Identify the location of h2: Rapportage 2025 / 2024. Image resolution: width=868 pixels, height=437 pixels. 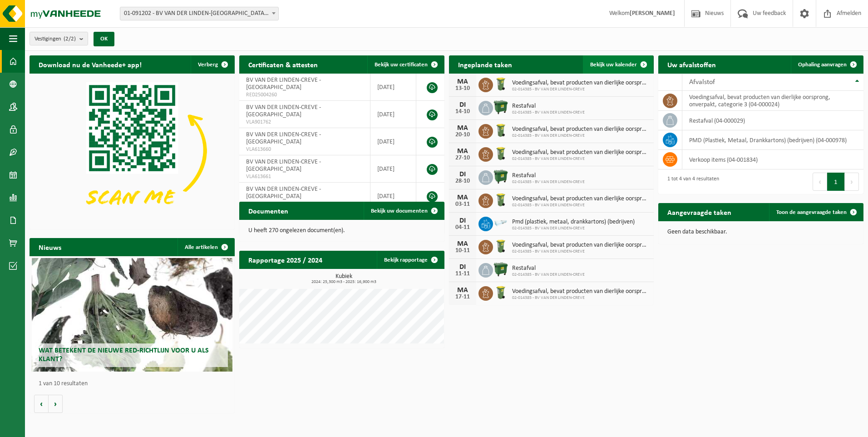
(285, 259).